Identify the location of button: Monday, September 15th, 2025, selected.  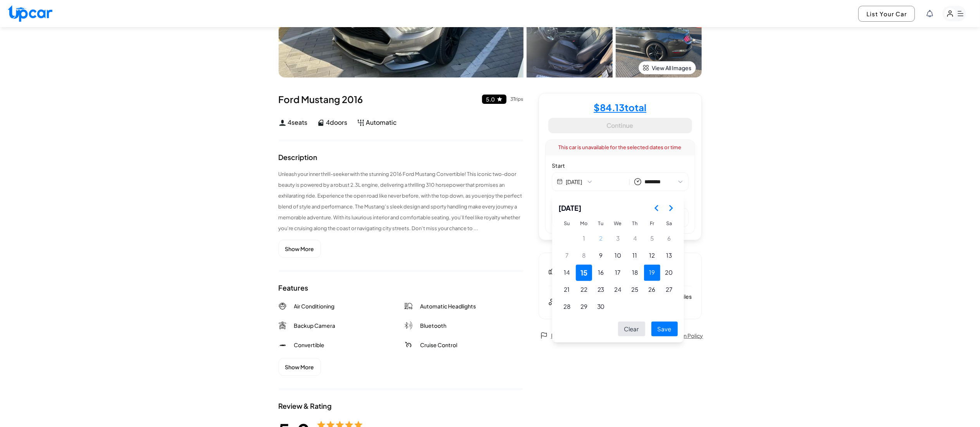
(584, 273).